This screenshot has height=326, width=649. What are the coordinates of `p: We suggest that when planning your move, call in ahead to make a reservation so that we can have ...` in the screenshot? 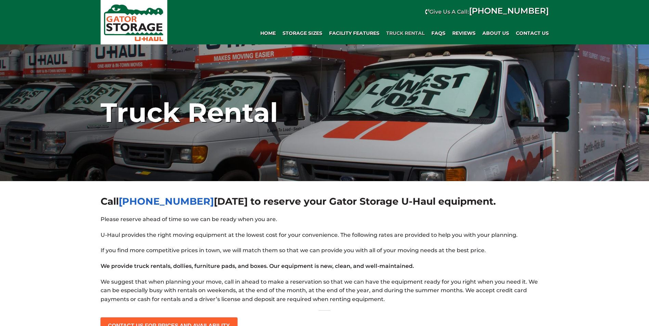 It's located at (325, 291).